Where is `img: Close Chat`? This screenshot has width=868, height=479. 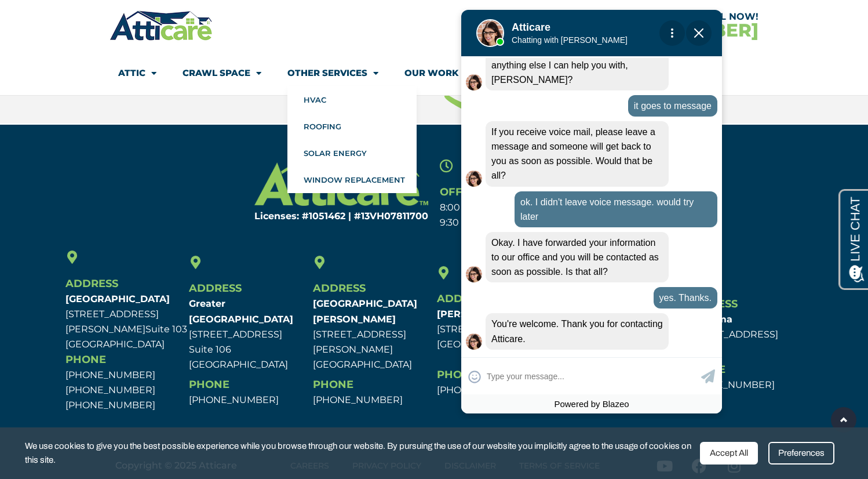
img: Close Chat is located at coordinates (245, 26).